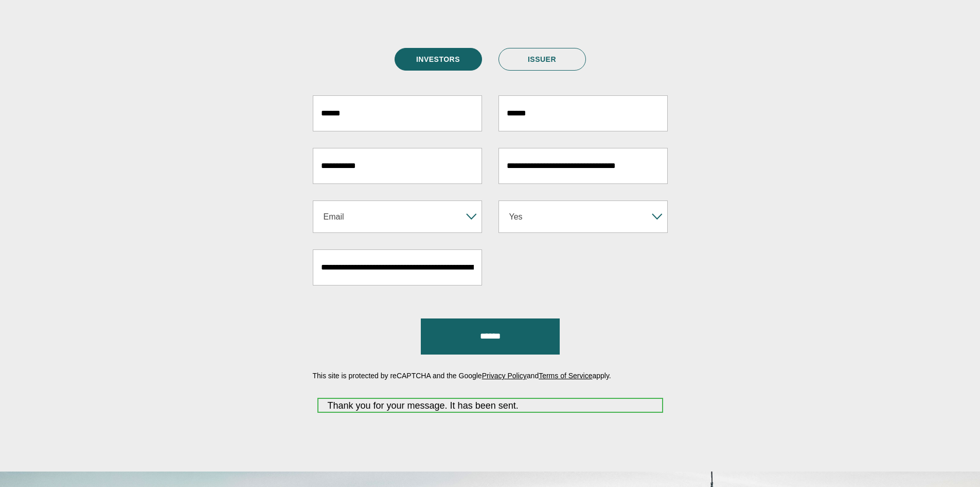 The image size is (980, 487). I want to click on a: Privacy Policy, so click(504, 375).